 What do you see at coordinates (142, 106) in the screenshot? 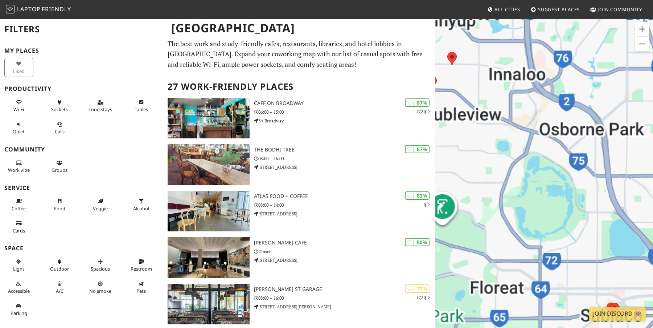
I see `button: Tables` at bounding box center [142, 106].